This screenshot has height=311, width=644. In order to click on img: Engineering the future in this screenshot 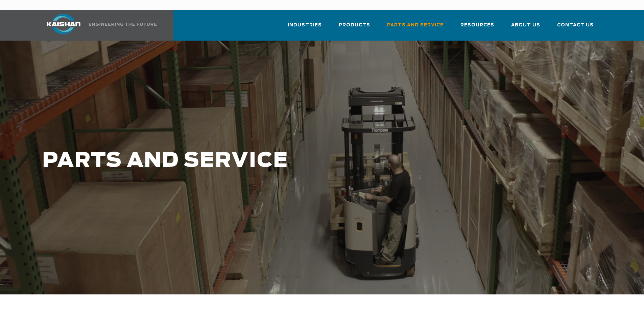, I will do `click(123, 24)`.